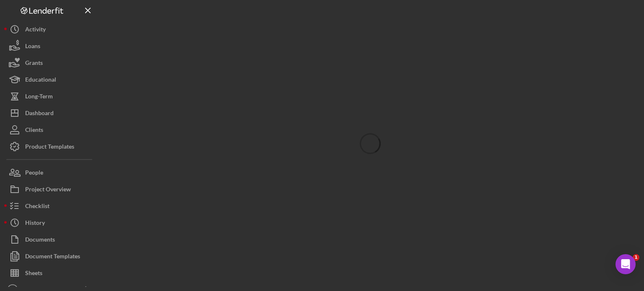 This screenshot has height=291, width=644. I want to click on div: Grants, so click(34, 64).